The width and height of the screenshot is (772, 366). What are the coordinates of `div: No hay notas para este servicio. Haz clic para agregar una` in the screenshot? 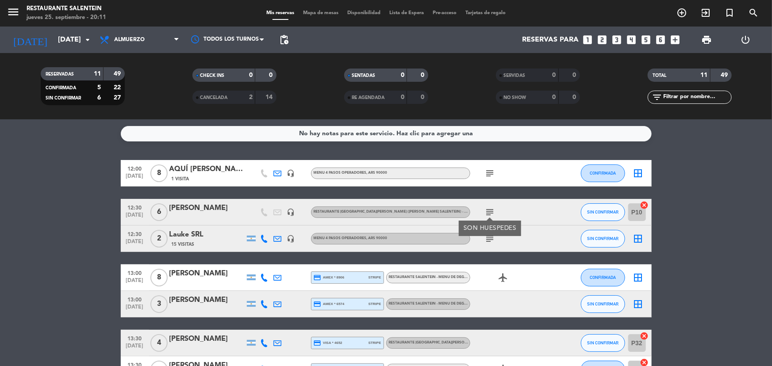 It's located at (386, 134).